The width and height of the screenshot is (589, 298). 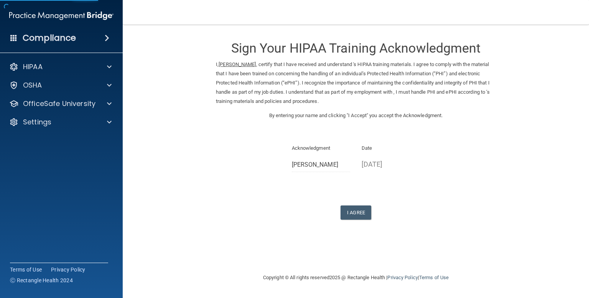 I want to click on span: Ⓒ Rectangle Health 2024, so click(x=41, y=280).